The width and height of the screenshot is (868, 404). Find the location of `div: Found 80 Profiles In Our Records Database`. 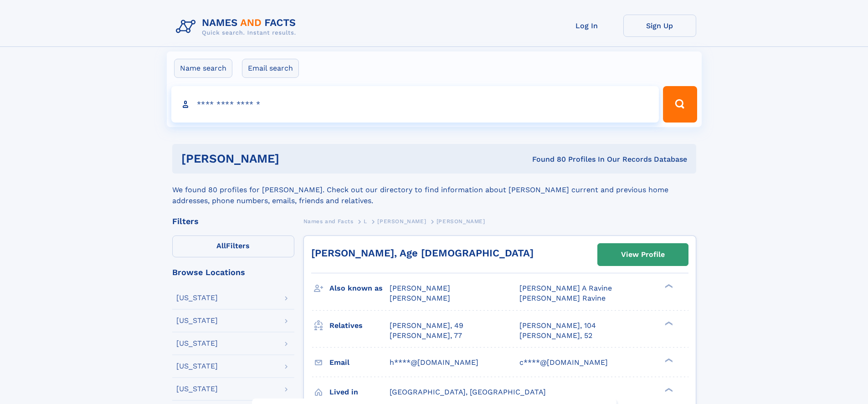

div: Found 80 Profiles In Our Records Database is located at coordinates (547, 160).